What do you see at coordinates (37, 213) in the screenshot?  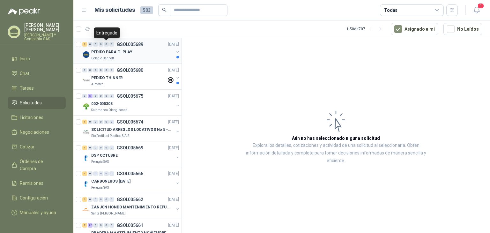 I see `a: Manuales y ayuda` at bounding box center [37, 213].